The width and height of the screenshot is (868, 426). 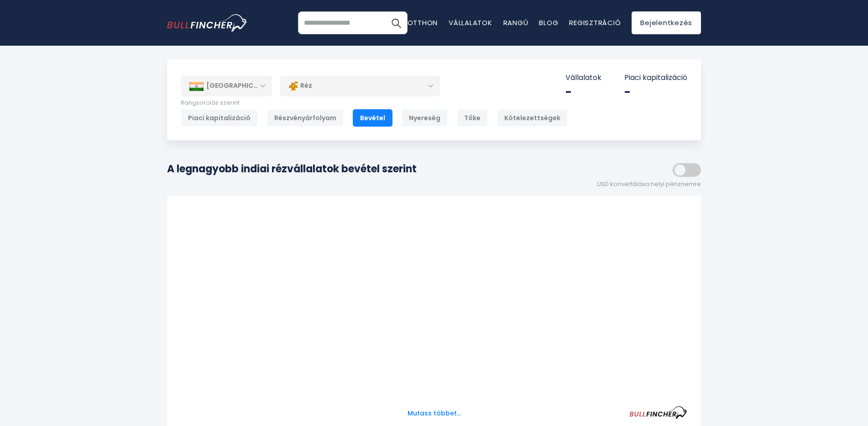 I want to click on font: Réz, so click(x=306, y=85).